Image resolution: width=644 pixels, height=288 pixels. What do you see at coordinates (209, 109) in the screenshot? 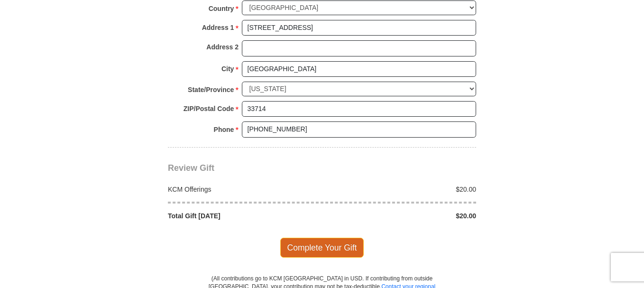
I see `strong: ZIP/Postal Code` at bounding box center [209, 109].